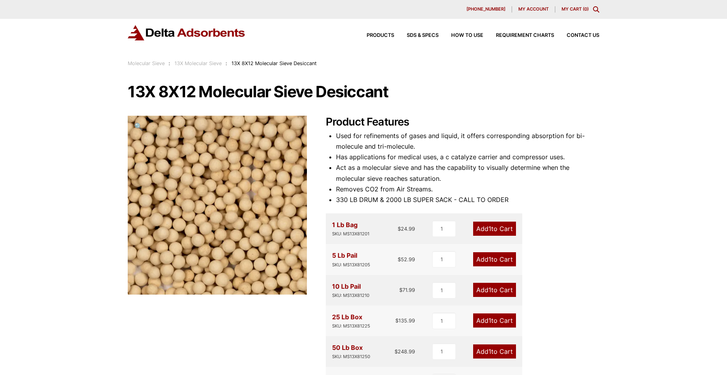  What do you see at coordinates (350, 296) in the screenshot?
I see `div: SKU: MS13X81210` at bounding box center [350, 296].